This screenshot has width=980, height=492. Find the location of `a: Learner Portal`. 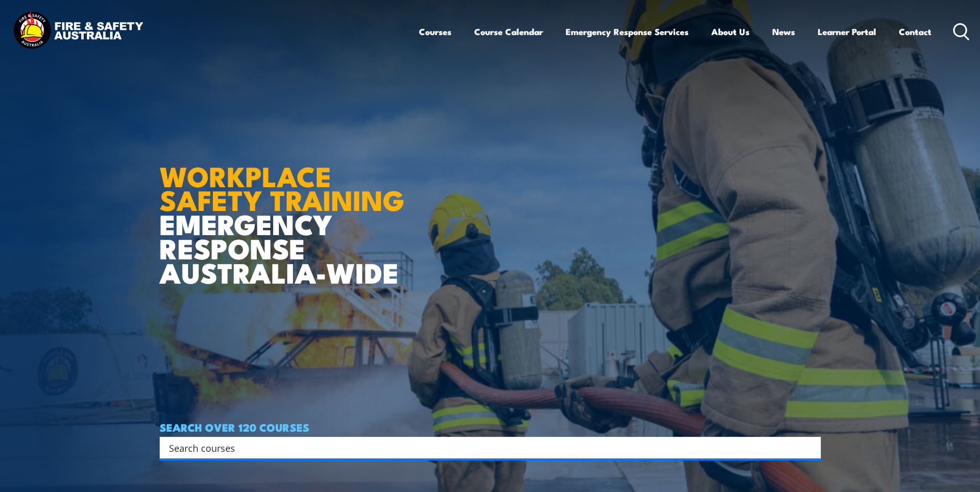

a: Learner Portal is located at coordinates (846, 32).